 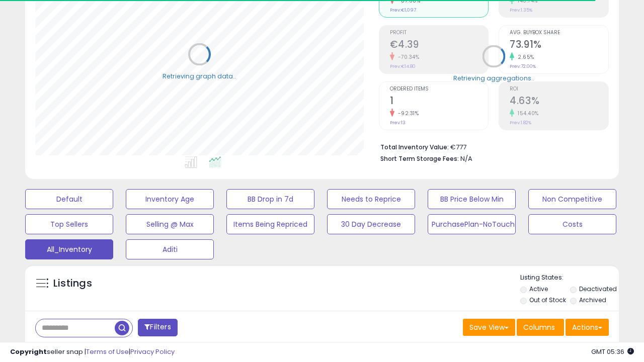 I want to click on button: Columns, so click(x=540, y=328).